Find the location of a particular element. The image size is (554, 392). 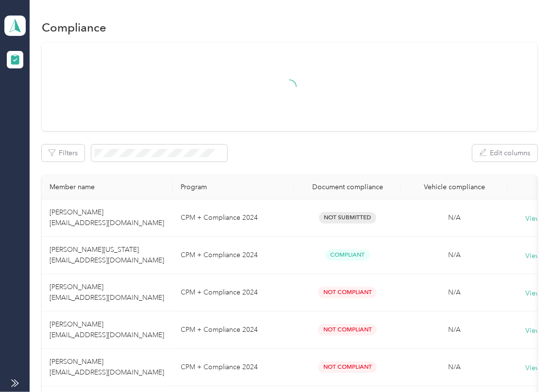

div: Document compliance is located at coordinates (348, 187).